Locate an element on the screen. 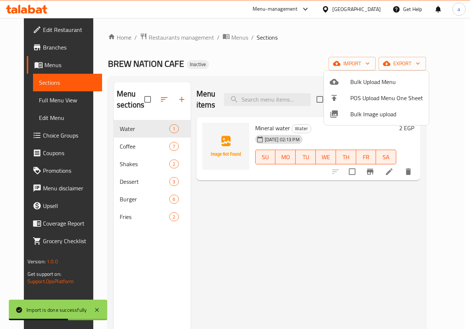 The width and height of the screenshot is (470, 329). div: Import is done successfully is located at coordinates (56, 310).